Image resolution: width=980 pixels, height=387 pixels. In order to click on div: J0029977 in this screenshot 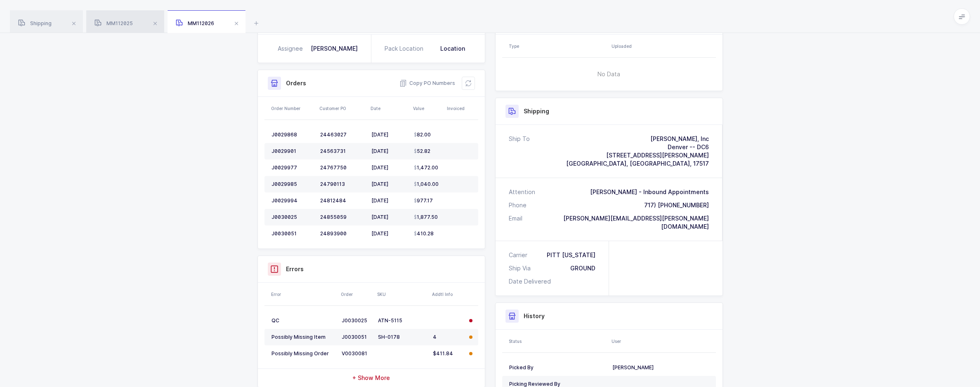, I will do `click(292, 168)`.